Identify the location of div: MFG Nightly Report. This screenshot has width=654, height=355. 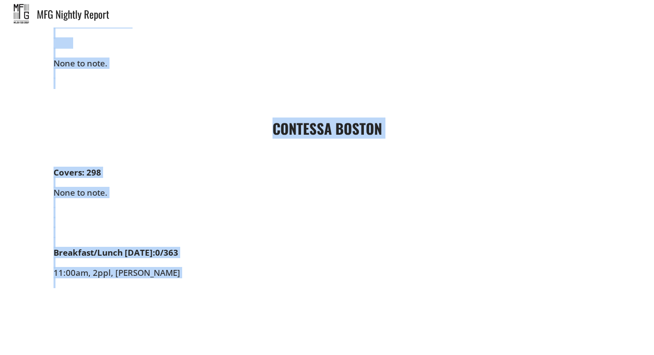
(345, 14).